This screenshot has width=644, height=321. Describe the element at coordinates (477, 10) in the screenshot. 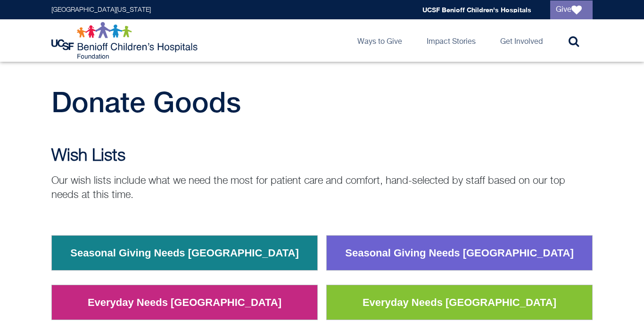

I see `a: UCSF Benioff Children's Hospitals` at that location.